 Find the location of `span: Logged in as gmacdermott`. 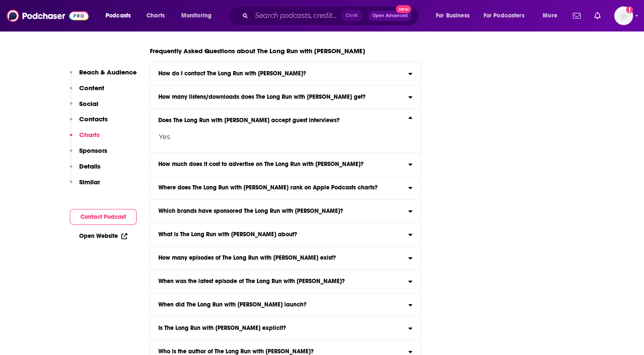

span: Logged in as gmacdermott is located at coordinates (624, 16).